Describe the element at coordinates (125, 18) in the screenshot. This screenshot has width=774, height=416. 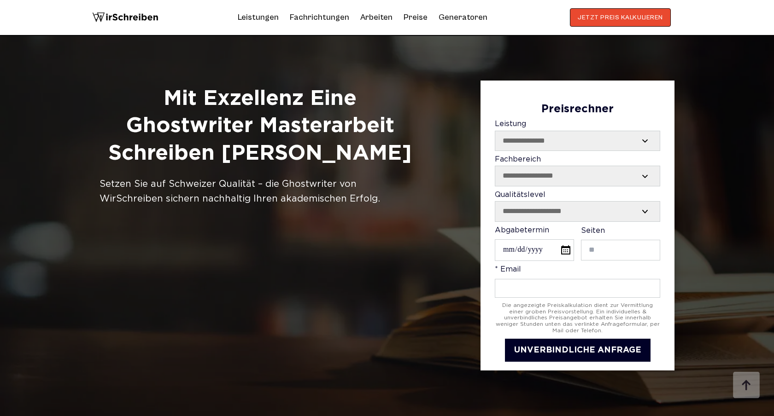
I see `img: logo wirschreiben` at that location.